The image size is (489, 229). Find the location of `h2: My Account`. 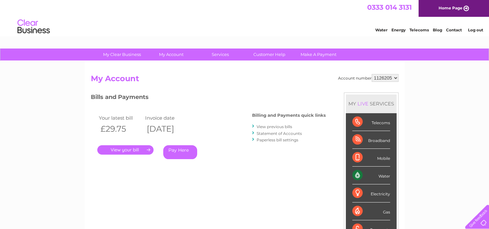

h2: My Account is located at coordinates (245, 80).